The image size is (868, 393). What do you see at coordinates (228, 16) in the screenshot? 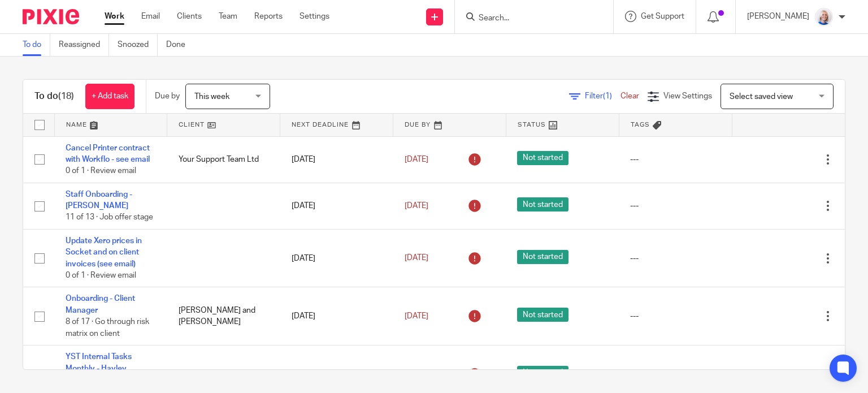
I see `a: Team` at bounding box center [228, 16].